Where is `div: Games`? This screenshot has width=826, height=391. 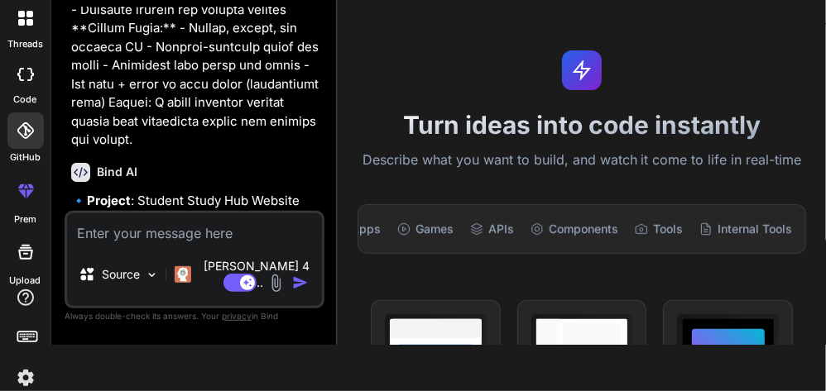
div: Games is located at coordinates (425, 229).